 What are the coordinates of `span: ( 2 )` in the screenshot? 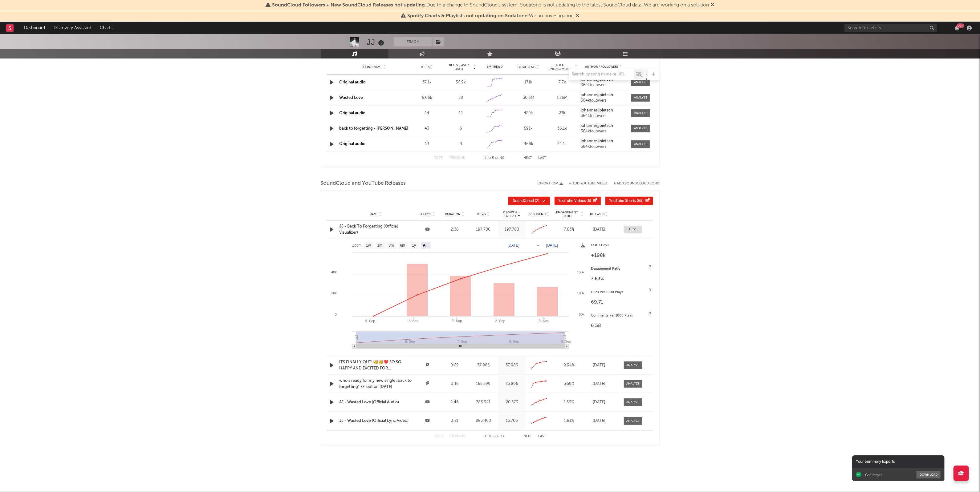 It's located at (526, 201).